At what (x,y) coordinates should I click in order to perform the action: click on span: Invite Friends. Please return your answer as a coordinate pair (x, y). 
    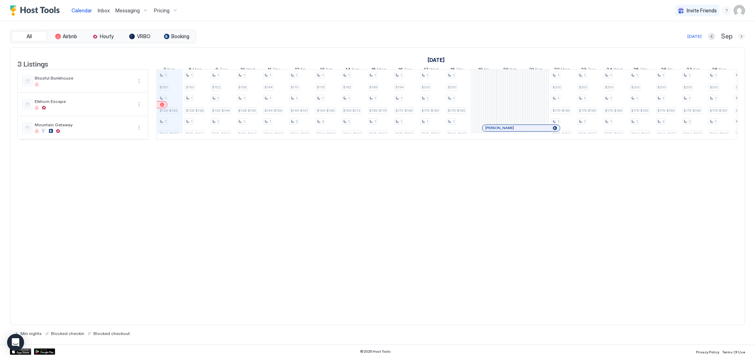
    Looking at the image, I should click on (702, 11).